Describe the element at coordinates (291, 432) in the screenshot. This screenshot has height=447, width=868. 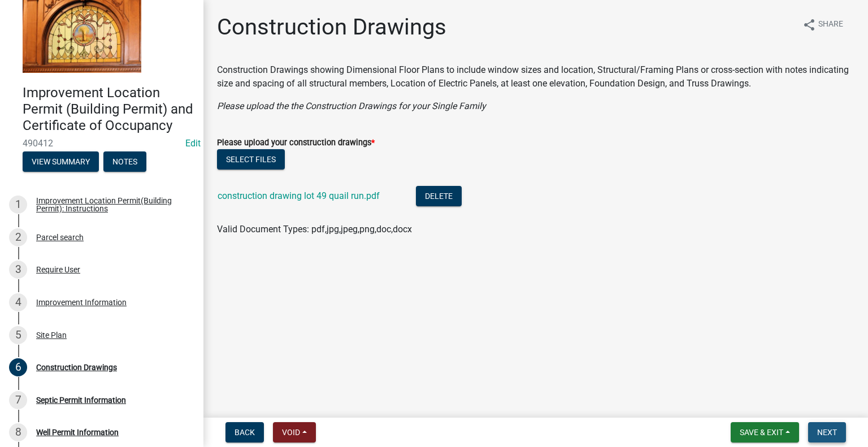
I see `span: Void` at that location.